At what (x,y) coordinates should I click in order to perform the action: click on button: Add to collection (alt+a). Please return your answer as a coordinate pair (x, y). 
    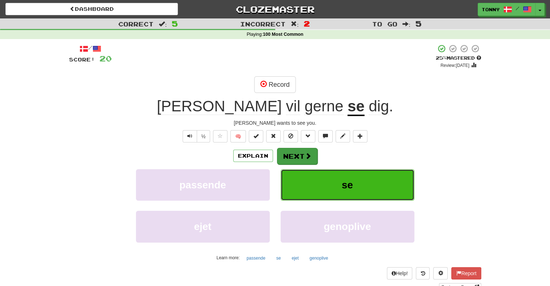
    Looking at the image, I should click on (360, 136).